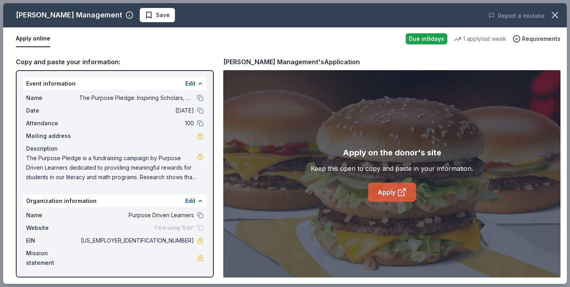 The height and width of the screenshot is (287, 570). Describe the element at coordinates (53, 228) in the screenshot. I see `span: Website` at that location.